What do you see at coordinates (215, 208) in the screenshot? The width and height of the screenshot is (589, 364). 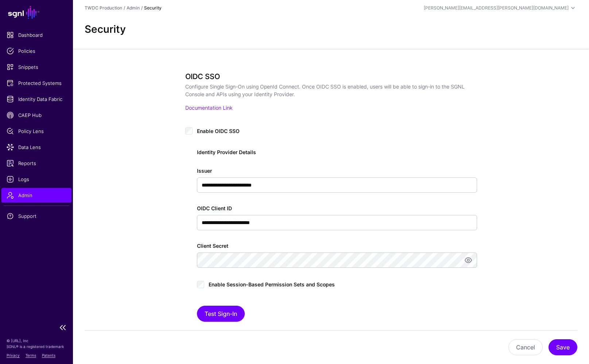 I see `label: OIDC Client ID` at bounding box center [215, 208].